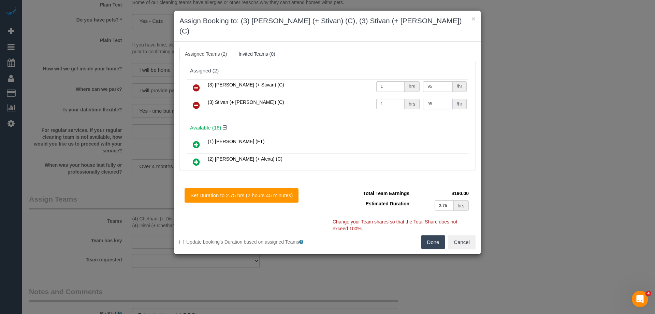 The image size is (655, 314). I want to click on input: Update booking's Duration based on assigned Teams, so click(182, 242).